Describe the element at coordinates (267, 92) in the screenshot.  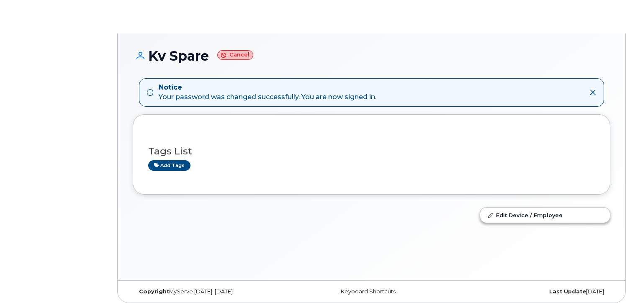
I see `div: Your password was changed successfully. You are now signed in.` at that location.